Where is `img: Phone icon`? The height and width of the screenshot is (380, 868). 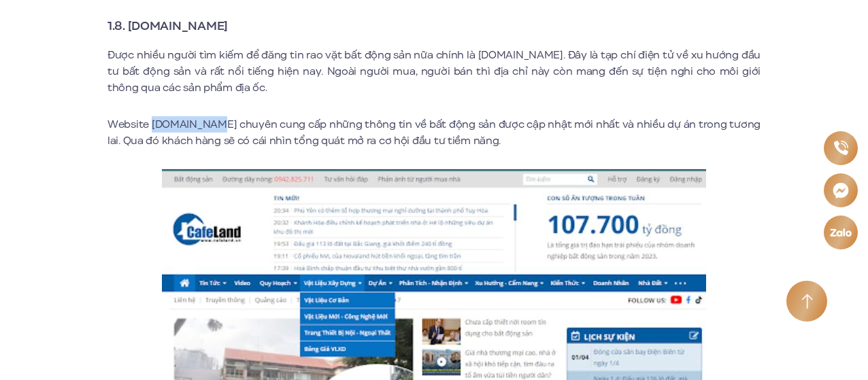 img: Phone icon is located at coordinates (841, 149).